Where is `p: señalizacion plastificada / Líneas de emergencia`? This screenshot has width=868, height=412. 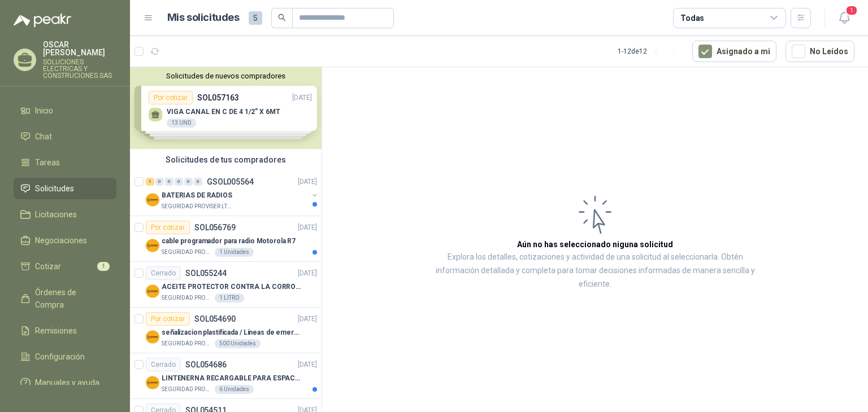 p: señalizacion plastificada / Líneas de emergencia is located at coordinates (232, 333).